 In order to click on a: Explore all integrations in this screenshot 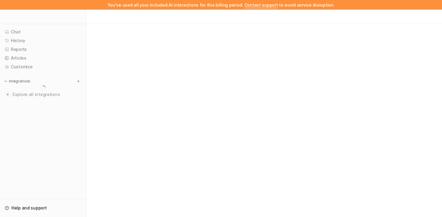, I will do `click(43, 94)`.